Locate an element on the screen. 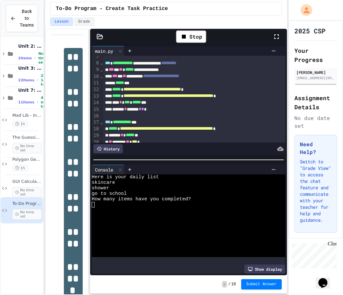 The height and width of the screenshot is (295, 343). h2: Your Progress is located at coordinates (315, 55).